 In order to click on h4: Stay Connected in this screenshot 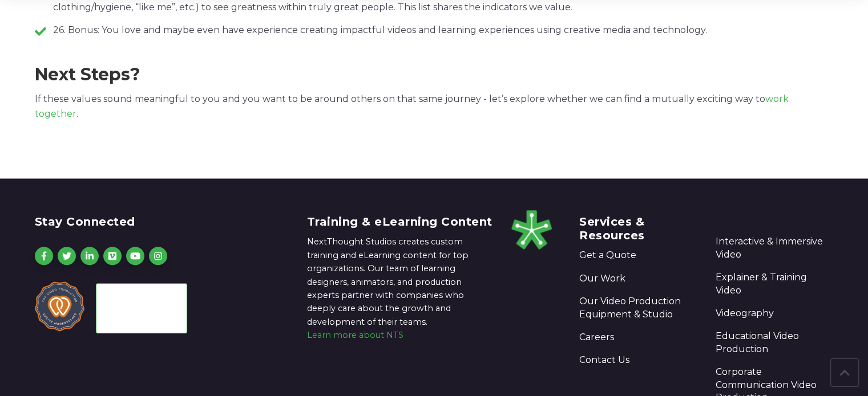, I will do `click(161, 222)`.